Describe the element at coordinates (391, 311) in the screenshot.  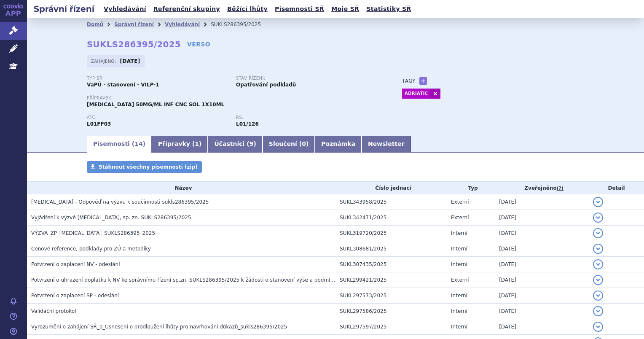
I see `td: SUKL297586/2025` at that location.